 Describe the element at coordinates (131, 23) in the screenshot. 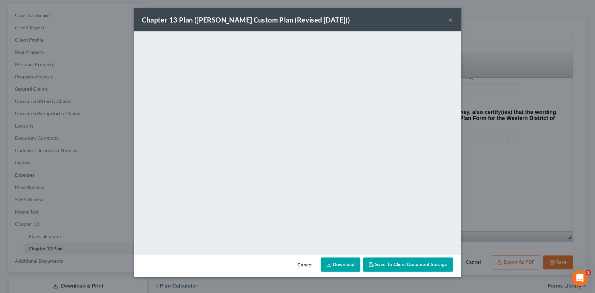

I see `span: Signature(s) of Debtor(s) (required if not represented by an attorney; otherwise optional)` at that location.